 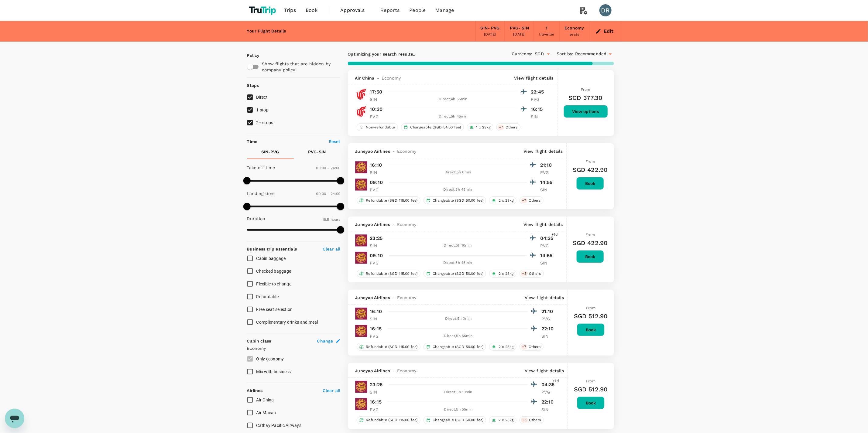 I want to click on span: Mix with business, so click(x=274, y=372).